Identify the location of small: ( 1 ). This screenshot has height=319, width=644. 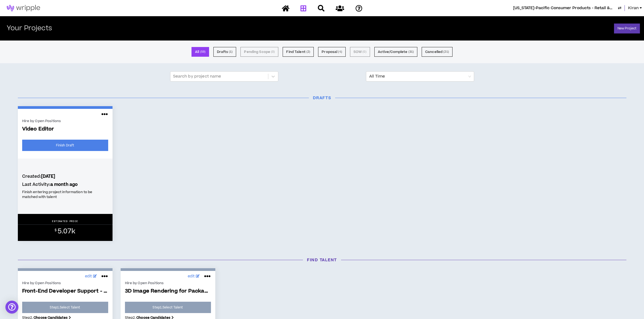
(231, 52).